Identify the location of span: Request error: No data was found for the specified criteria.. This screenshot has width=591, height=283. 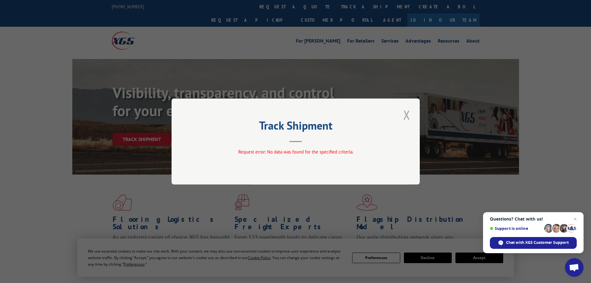
(296, 151).